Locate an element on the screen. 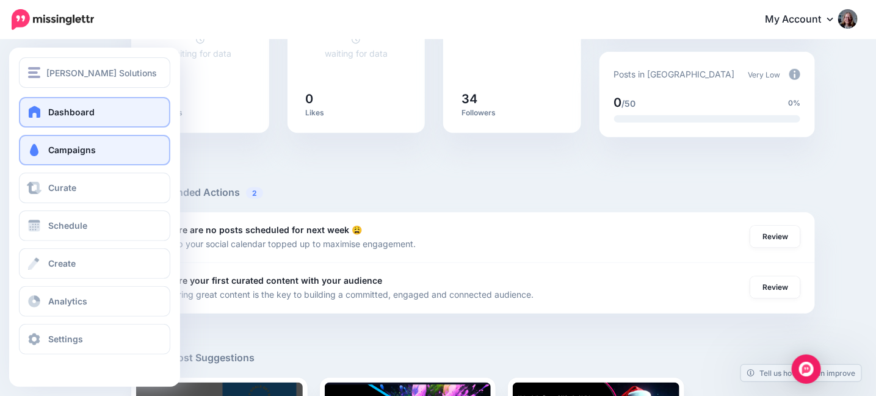  b: There are no posts scheduled for next week 😩 is located at coordinates (262, 229).